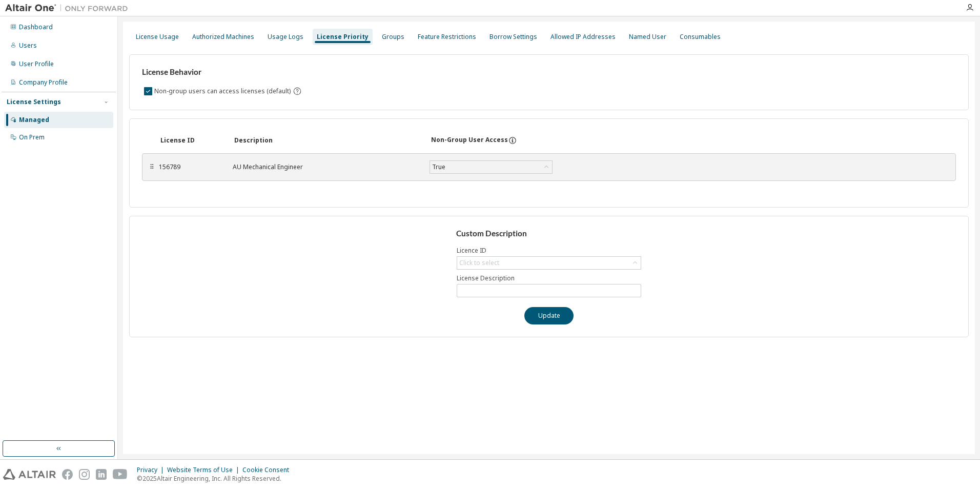 The width and height of the screenshot is (980, 489). I want to click on svg: By default any user not assigned to any group can access any license. Turn this setting off to di..., so click(297, 91).